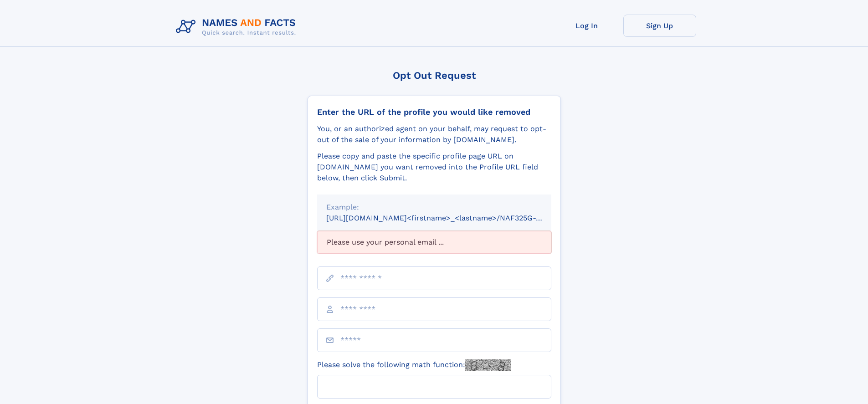 Image resolution: width=868 pixels, height=404 pixels. Describe the element at coordinates (414, 365) in the screenshot. I see `label: Please solve the following math function:` at that location.